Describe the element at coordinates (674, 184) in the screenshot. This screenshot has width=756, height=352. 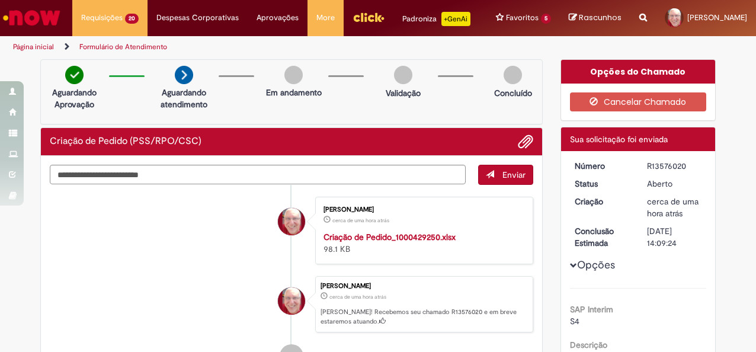
I see `div: Aberto` at that location.